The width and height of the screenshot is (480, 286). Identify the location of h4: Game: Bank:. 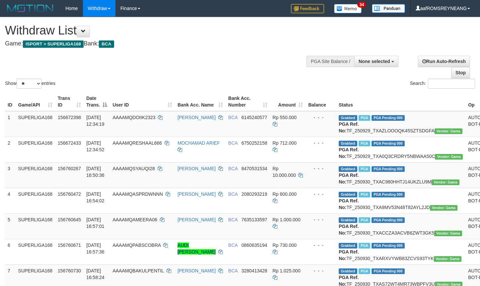
(159, 44).